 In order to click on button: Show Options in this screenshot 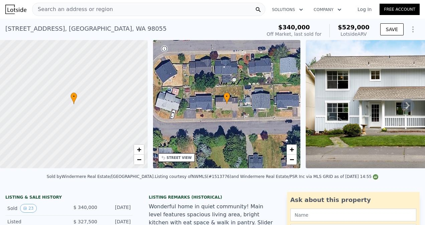, I will do `click(413, 29)`.